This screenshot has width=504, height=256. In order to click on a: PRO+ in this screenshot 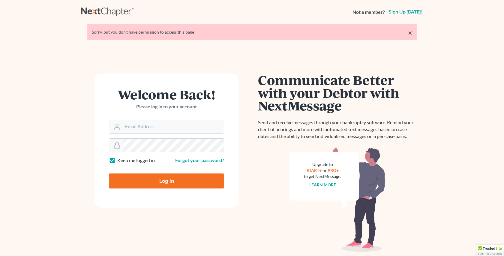, I will do `click(333, 170)`.